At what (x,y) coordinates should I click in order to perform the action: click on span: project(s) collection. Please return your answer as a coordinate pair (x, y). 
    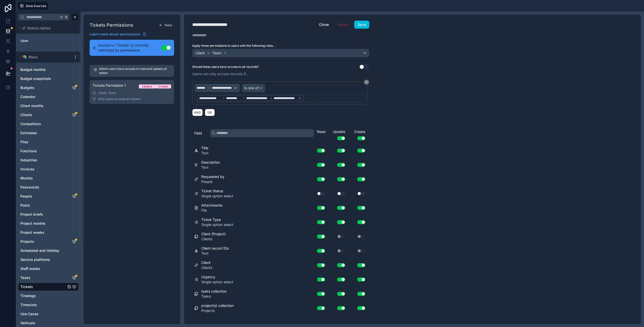
    Looking at the image, I should click on (217, 306).